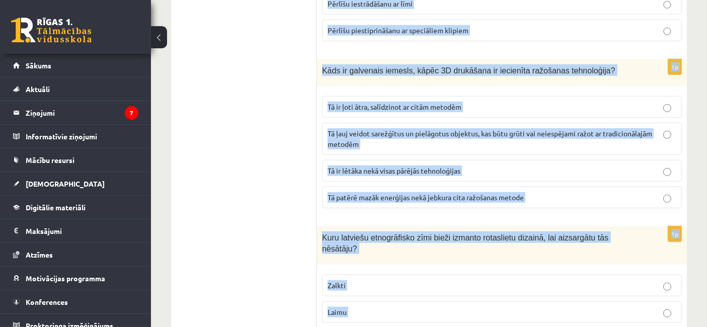 The image size is (707, 327). What do you see at coordinates (76, 113) in the screenshot?
I see `a: Ziņojumi7` at bounding box center [76, 113].